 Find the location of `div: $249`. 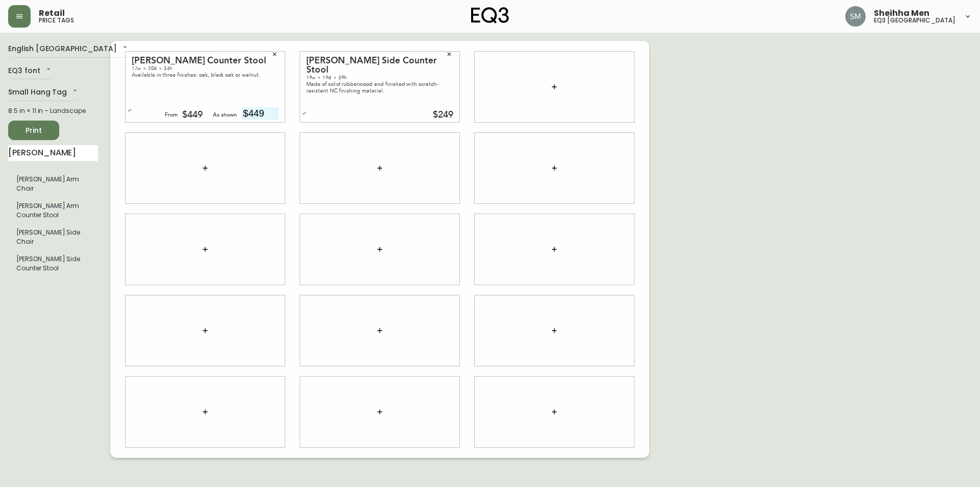

div: $249 is located at coordinates (443, 115).